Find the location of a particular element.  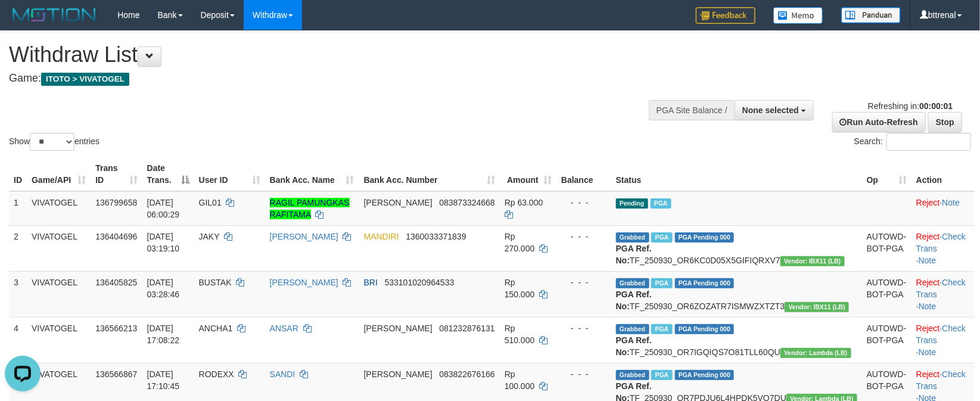

th: Status is located at coordinates (736, 174).